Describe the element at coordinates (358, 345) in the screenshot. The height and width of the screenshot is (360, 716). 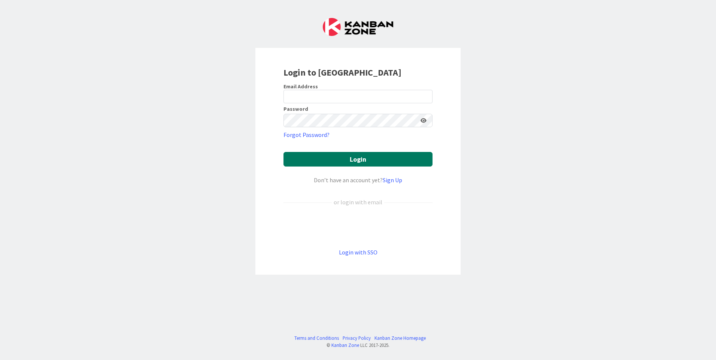
I see `div: © LLC 2017- 2025 .` at that location.